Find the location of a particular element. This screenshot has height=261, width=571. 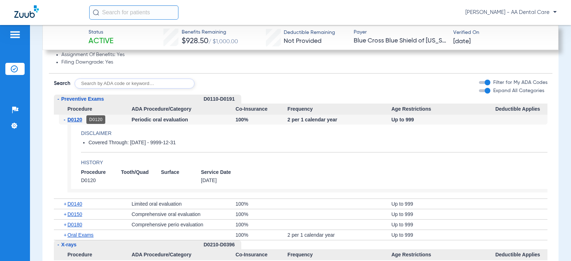

h4: History is located at coordinates (314, 162).